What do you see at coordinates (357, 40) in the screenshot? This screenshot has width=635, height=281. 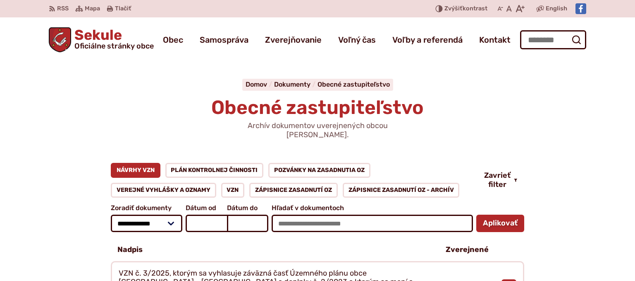 I see `span: Voľný čas` at bounding box center [357, 40].